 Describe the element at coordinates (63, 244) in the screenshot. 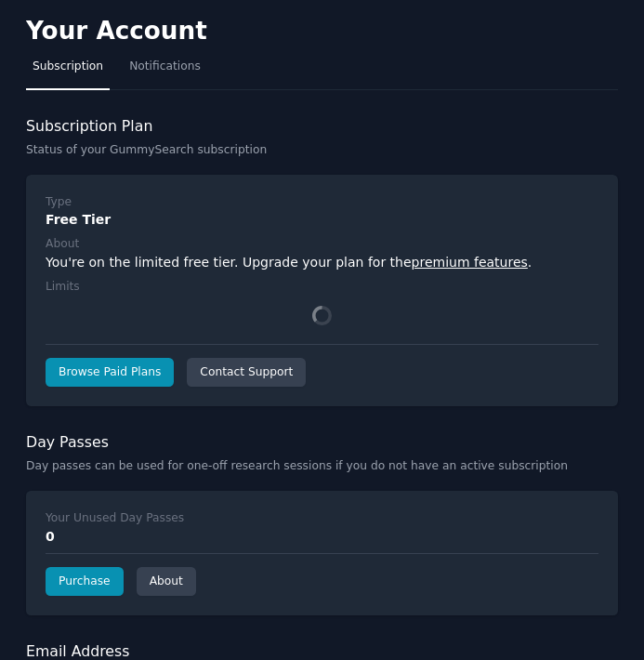

I see `div: About` at that location.